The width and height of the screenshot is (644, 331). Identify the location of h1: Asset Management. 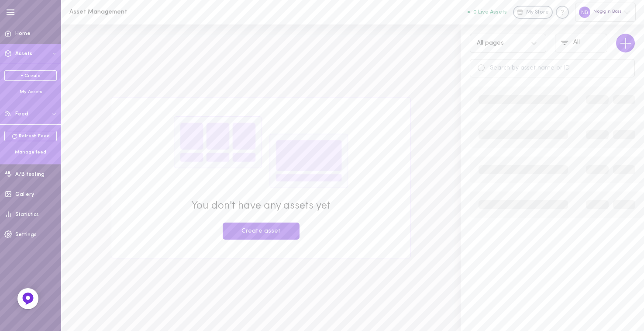
(141, 12).